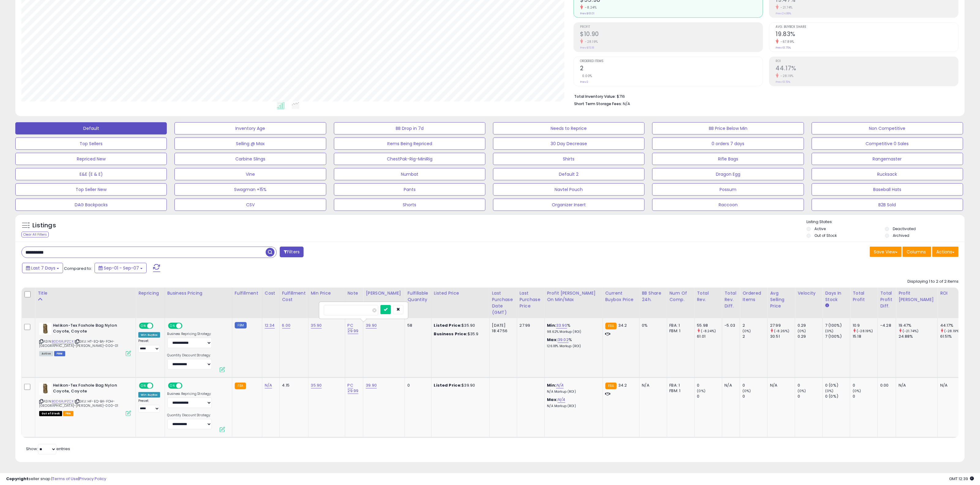  What do you see at coordinates (46, 389) in the screenshot?
I see `img: 31Da7mBvD-L._SL40_.jpg` at bounding box center [46, 389].